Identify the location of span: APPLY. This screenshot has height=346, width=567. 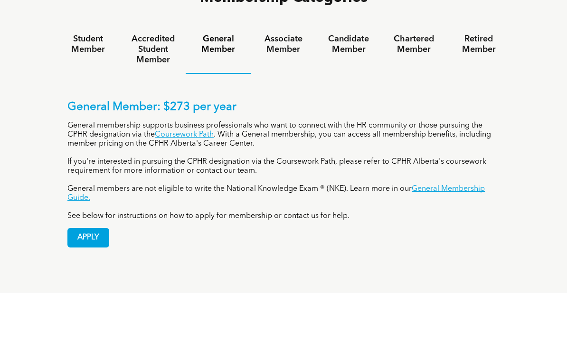
(88, 237).